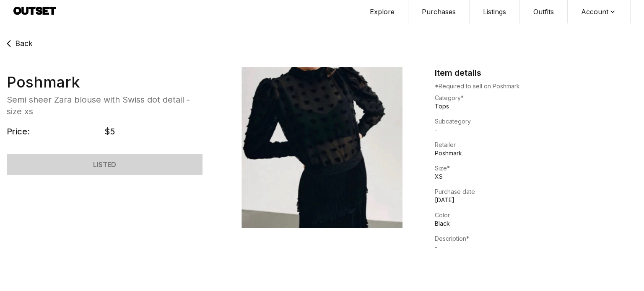 The image size is (644, 291). Describe the element at coordinates (104, 104) in the screenshot. I see `span: Semi sheer Zara blouse with Swiss dot detail - size xs` at that location.